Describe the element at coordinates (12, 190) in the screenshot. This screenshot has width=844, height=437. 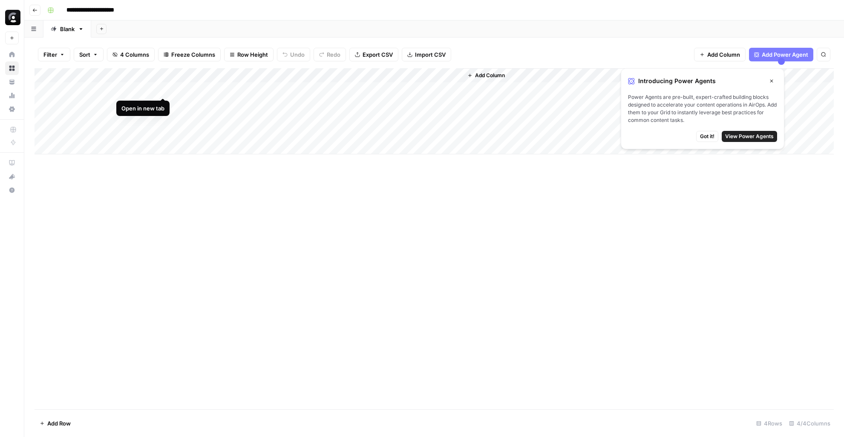
I see `button: Help + Support` at that location.